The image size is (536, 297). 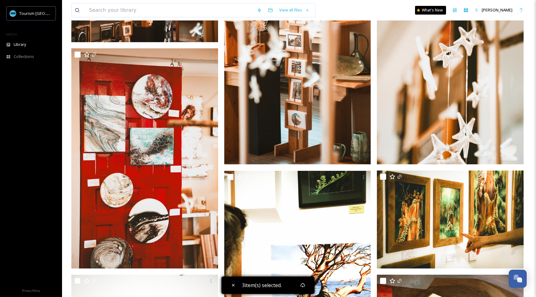 I want to click on span: 3 item(s) selected., so click(x=262, y=285).